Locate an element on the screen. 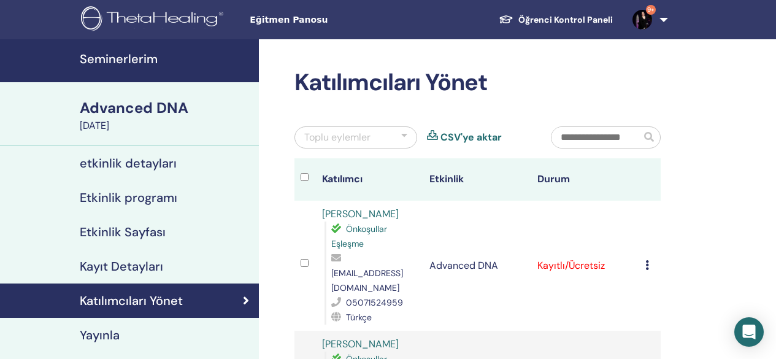 Image resolution: width=776 pixels, height=359 pixels. span: 9+ is located at coordinates (651, 10).